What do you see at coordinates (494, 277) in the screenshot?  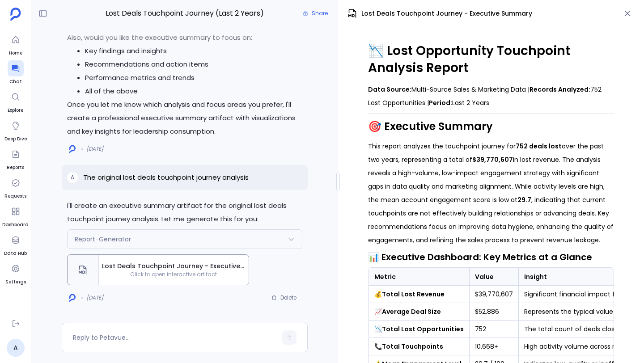 I see `th: Value` at bounding box center [494, 277].